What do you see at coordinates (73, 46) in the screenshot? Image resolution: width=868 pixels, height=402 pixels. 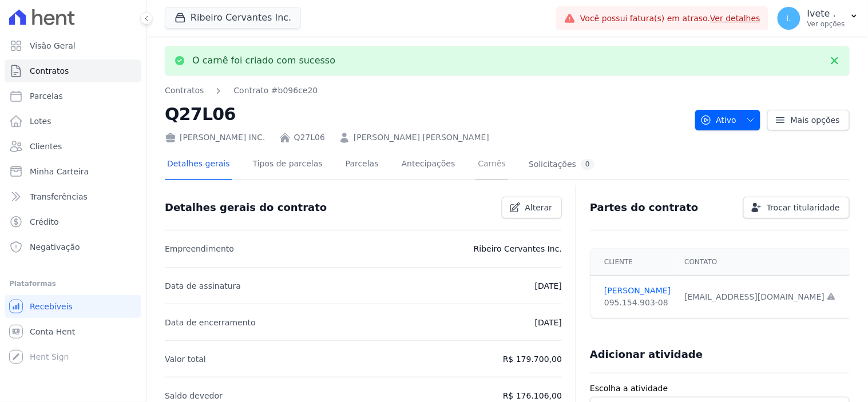 I see `a: Visão Geral` at bounding box center [73, 46].